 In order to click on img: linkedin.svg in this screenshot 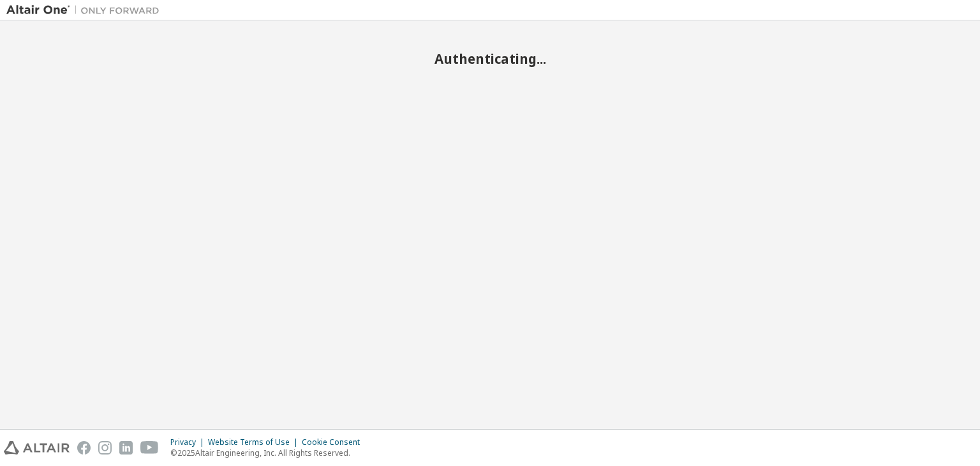, I will do `click(126, 447)`.